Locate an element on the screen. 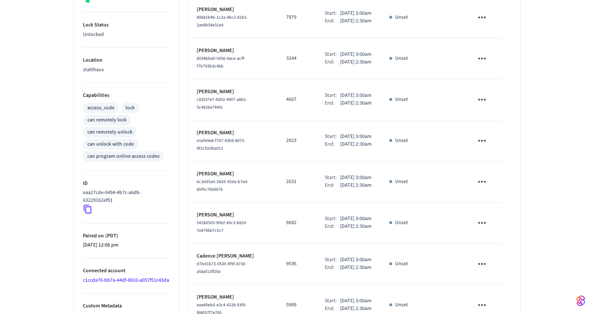 Image resolution: width=594 pixels, height=314 pixels. img: SeamLogoGradient.69752ec5.svg is located at coordinates (581, 301).